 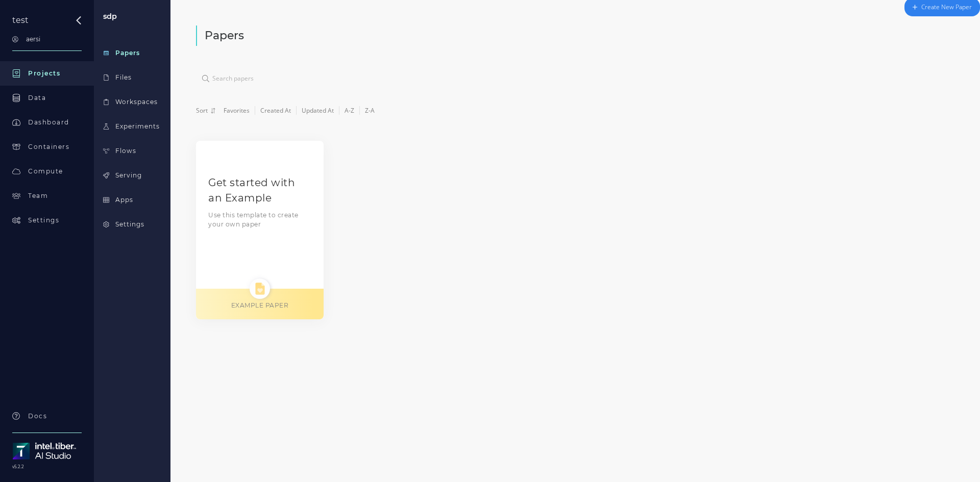 I want to click on h2: Papers, so click(x=220, y=36).